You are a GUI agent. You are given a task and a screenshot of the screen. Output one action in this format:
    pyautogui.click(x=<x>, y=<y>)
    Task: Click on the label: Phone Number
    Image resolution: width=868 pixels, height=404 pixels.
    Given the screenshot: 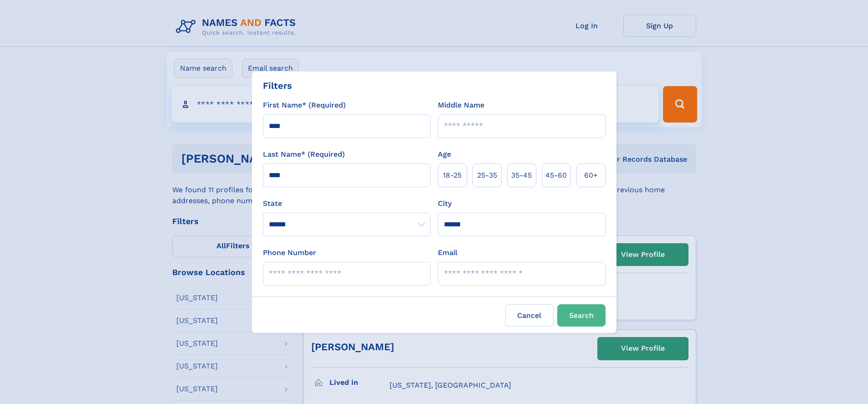 What is the action you would take?
    pyautogui.click(x=290, y=253)
    